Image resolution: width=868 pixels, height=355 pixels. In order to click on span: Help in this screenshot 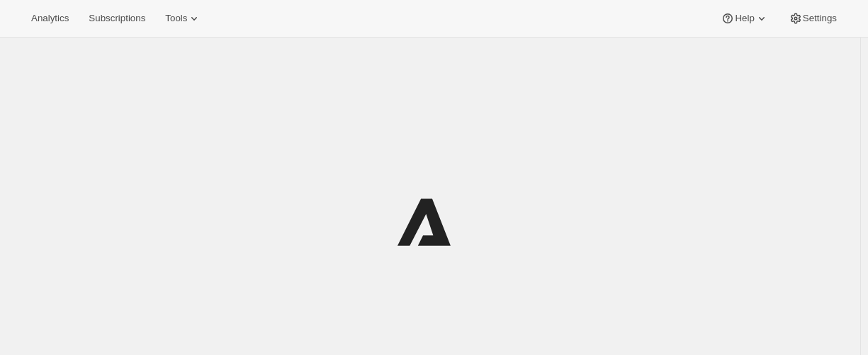, I will do `click(744, 18)`.